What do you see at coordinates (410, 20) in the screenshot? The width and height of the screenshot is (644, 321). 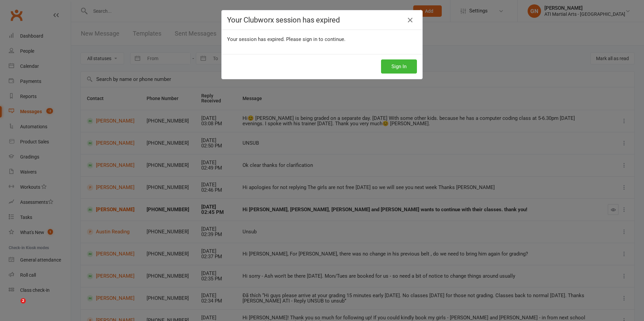 I see `a: Close` at bounding box center [410, 20].